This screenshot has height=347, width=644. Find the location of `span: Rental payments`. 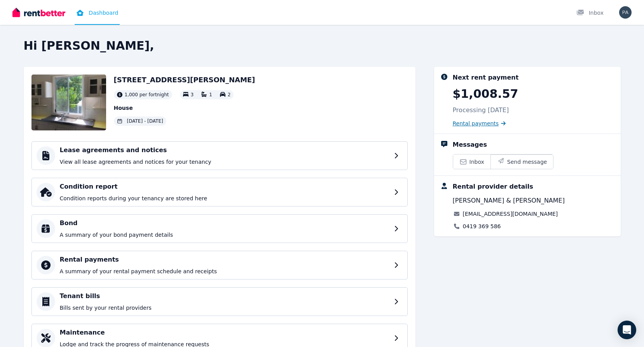

span: Rental payments is located at coordinates (475, 124).